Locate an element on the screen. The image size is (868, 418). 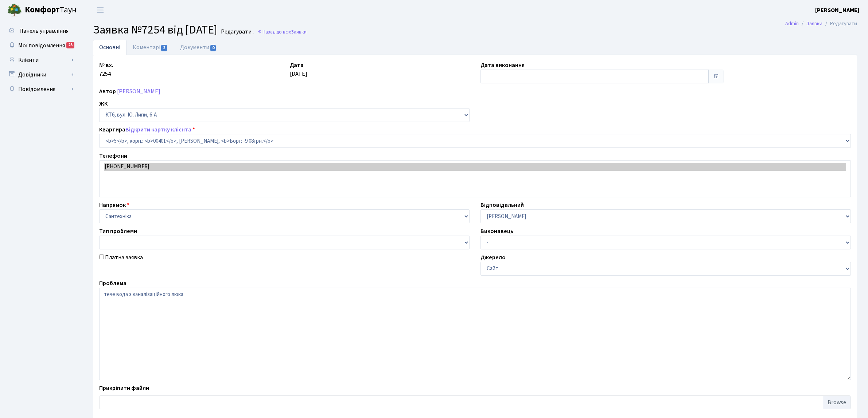
span: Мої повідомлення is located at coordinates (42, 46).